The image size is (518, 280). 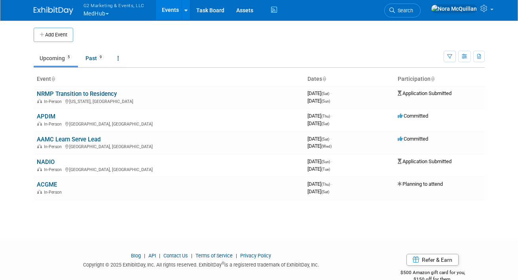 I want to click on span: Planning to attend, so click(x=420, y=183).